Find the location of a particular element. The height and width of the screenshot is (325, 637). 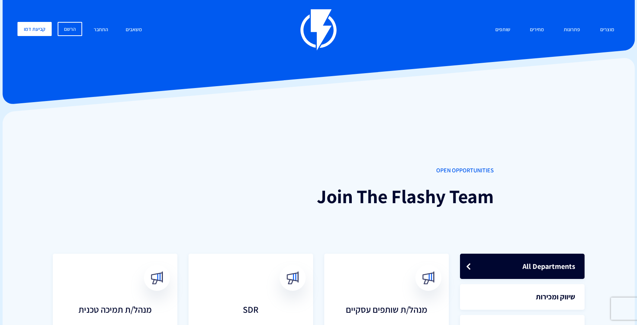

a: מוצרים is located at coordinates (607, 30).